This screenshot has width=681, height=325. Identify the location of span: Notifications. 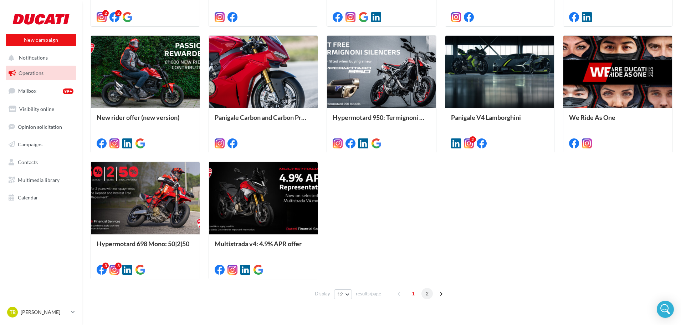
(33, 58).